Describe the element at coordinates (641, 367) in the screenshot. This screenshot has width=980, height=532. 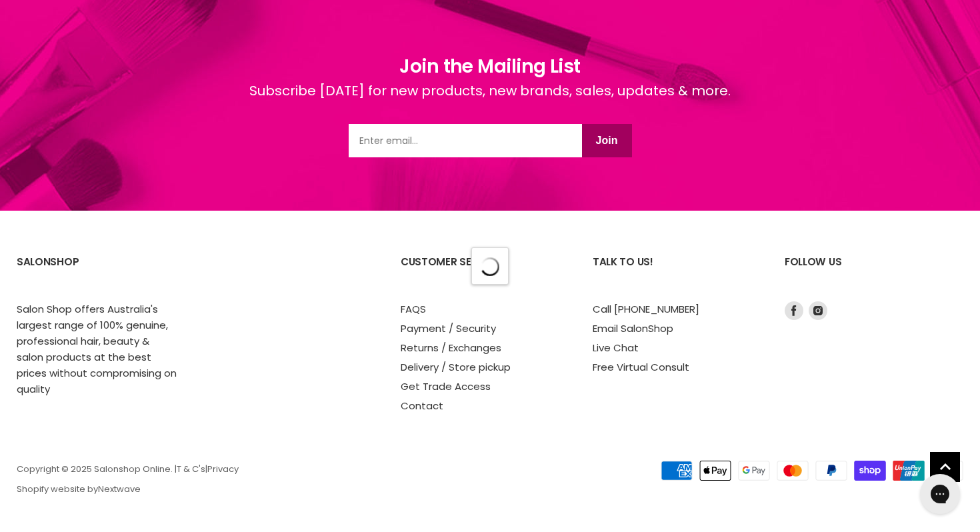
I see `a: Free Virtual Consult` at that location.